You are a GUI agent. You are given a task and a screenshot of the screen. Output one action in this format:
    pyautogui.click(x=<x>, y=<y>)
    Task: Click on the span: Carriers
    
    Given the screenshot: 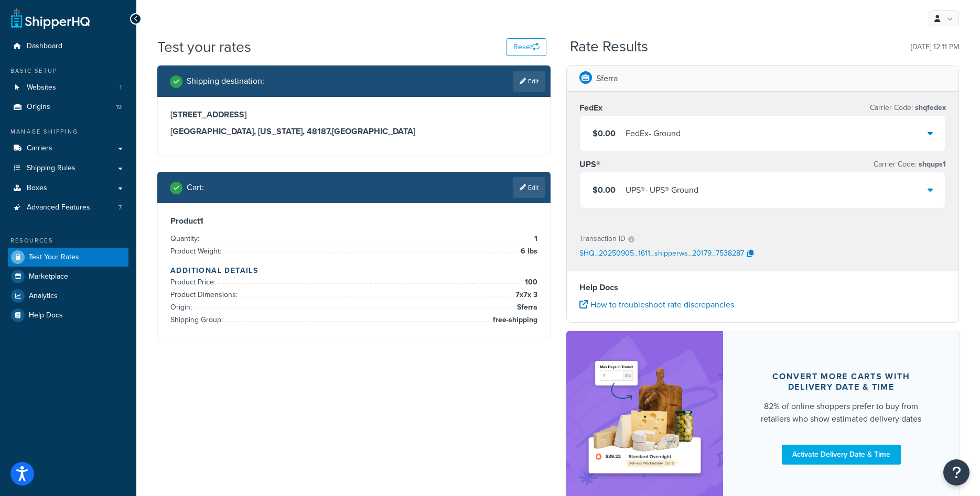 What is the action you would take?
    pyautogui.click(x=40, y=148)
    